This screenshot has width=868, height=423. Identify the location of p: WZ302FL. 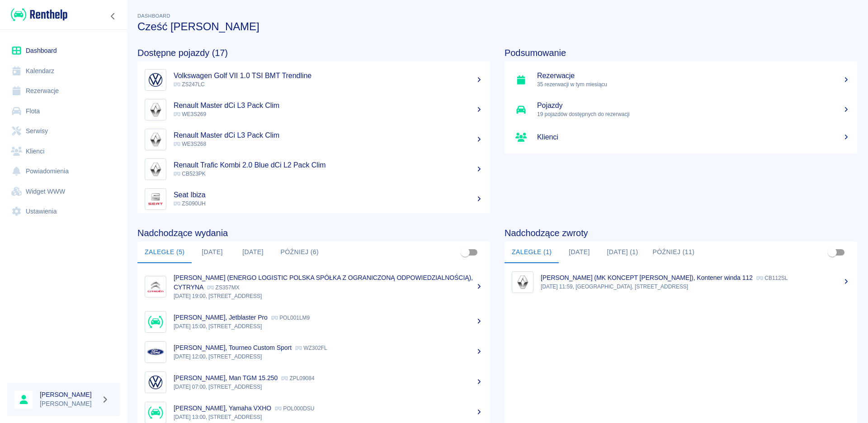
(311, 348).